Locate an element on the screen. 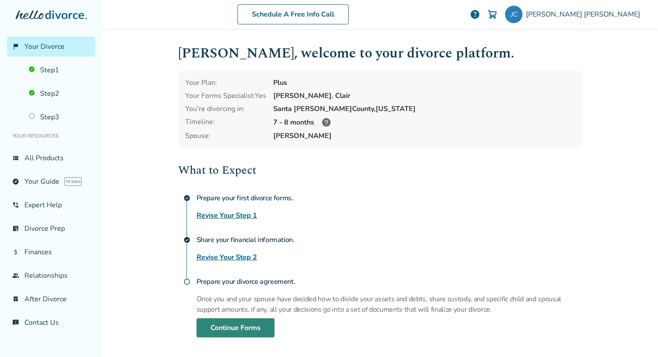 Image resolution: width=658 pixels, height=357 pixels. h4: Share your financial information. is located at coordinates (390, 240).